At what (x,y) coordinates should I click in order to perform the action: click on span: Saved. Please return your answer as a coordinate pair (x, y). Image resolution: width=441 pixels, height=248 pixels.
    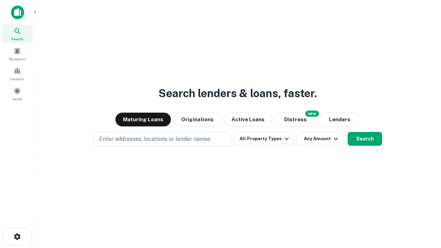
    Looking at the image, I should click on (17, 99).